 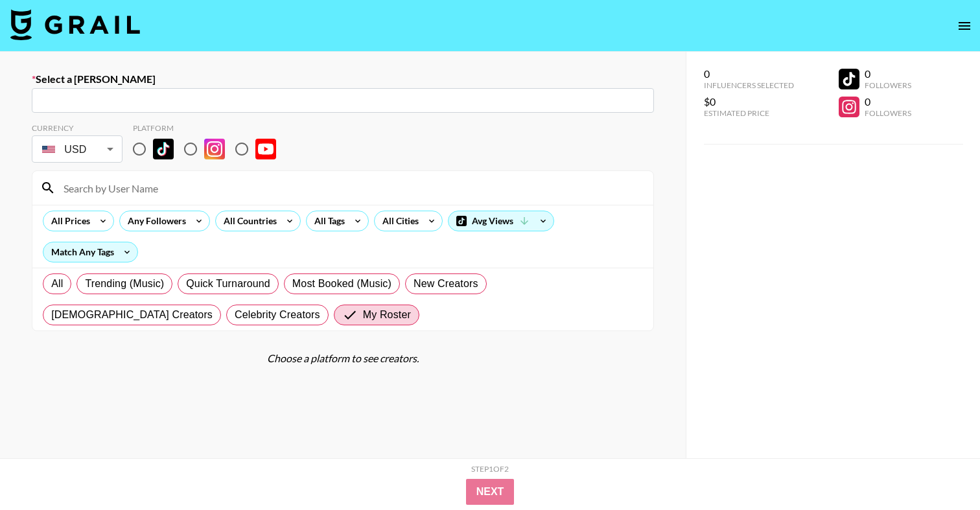 What do you see at coordinates (57, 284) in the screenshot?
I see `span: All` at bounding box center [57, 284].